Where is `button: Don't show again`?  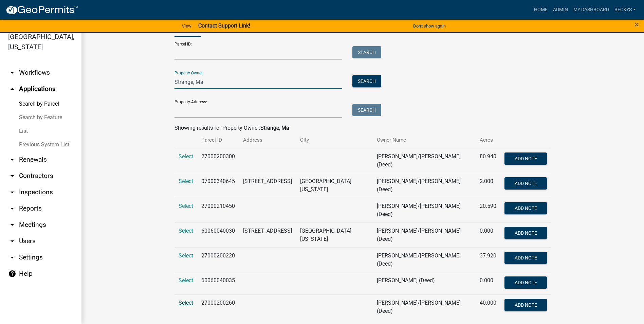 button: Don't show again is located at coordinates (429, 26).